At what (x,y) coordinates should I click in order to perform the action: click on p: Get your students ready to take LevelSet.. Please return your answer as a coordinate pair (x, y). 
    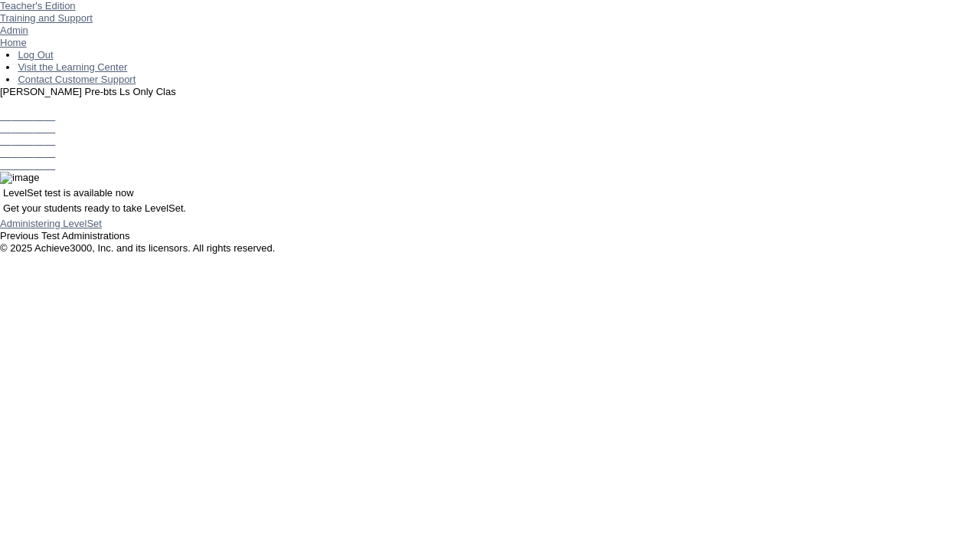
    Looking at the image, I should click on (490, 209).